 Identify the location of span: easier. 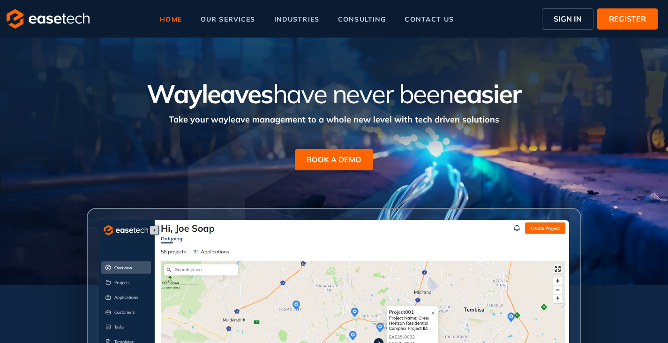
(487, 93).